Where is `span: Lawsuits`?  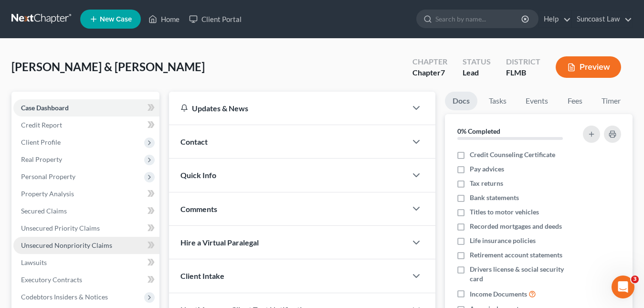
span: Lawsuits is located at coordinates (34, 262).